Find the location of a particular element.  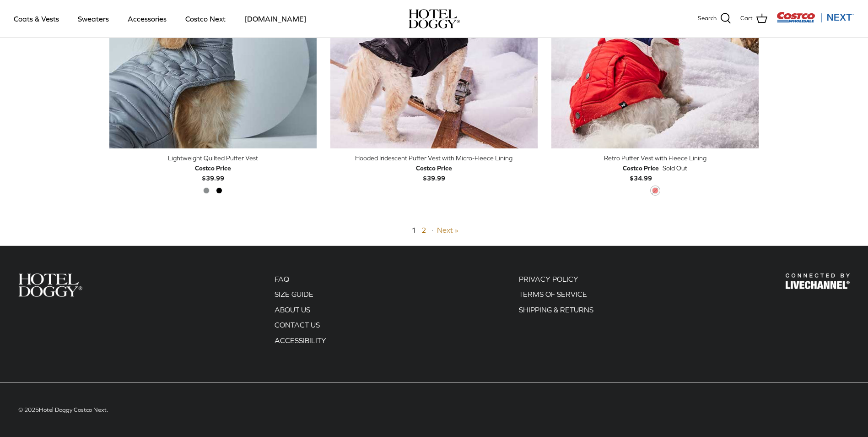

img: Costco Next is located at coordinates (815, 17).